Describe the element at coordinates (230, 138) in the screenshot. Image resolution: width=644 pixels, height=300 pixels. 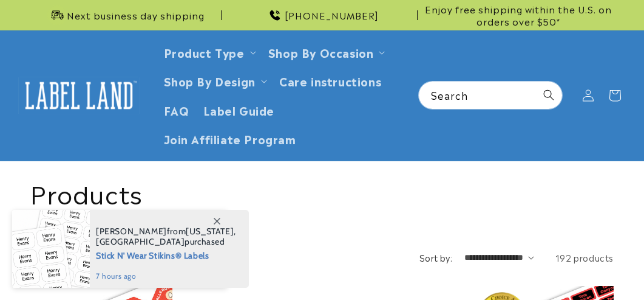
I see `a: Join Affiliate Program` at that location.